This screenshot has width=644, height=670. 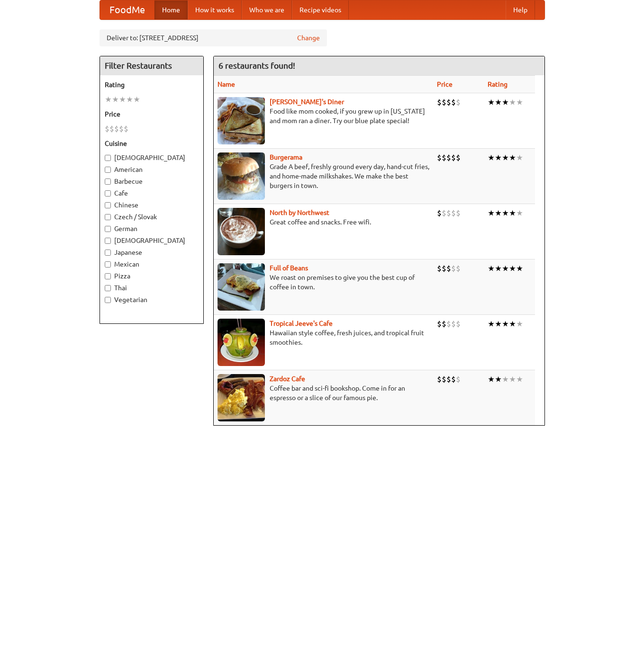 What do you see at coordinates (152, 300) in the screenshot?
I see `label: Vegetarian` at bounding box center [152, 300].